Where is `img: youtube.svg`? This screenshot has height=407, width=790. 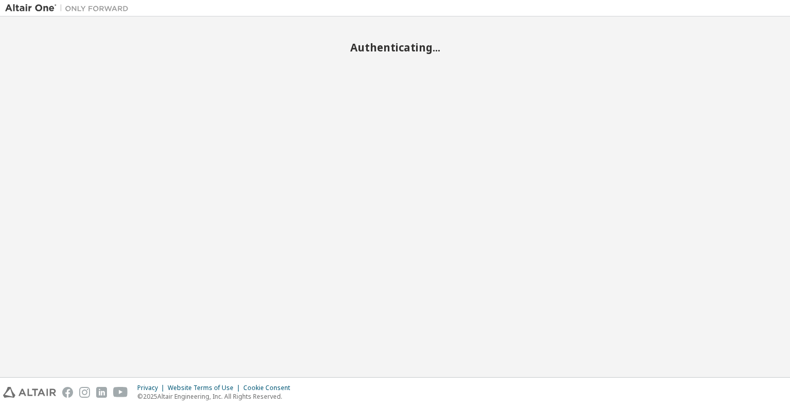 img: youtube.svg is located at coordinates (120, 392).